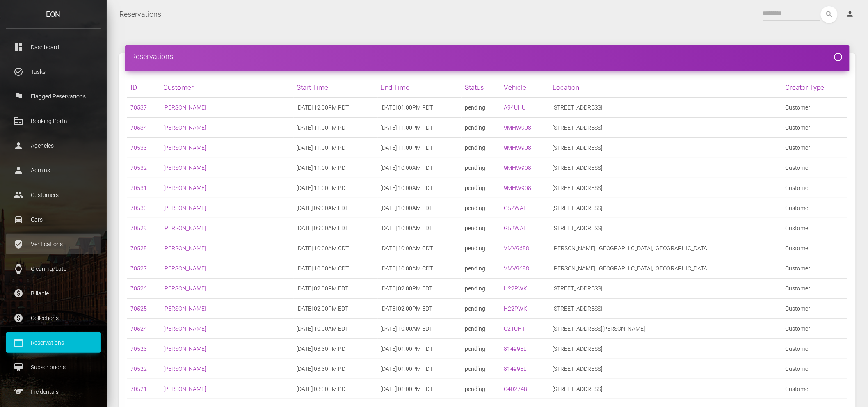 The height and width of the screenshot is (407, 868). What do you see at coordinates (839, 56) in the screenshot?
I see `a: add_circle_outline` at bounding box center [839, 56].